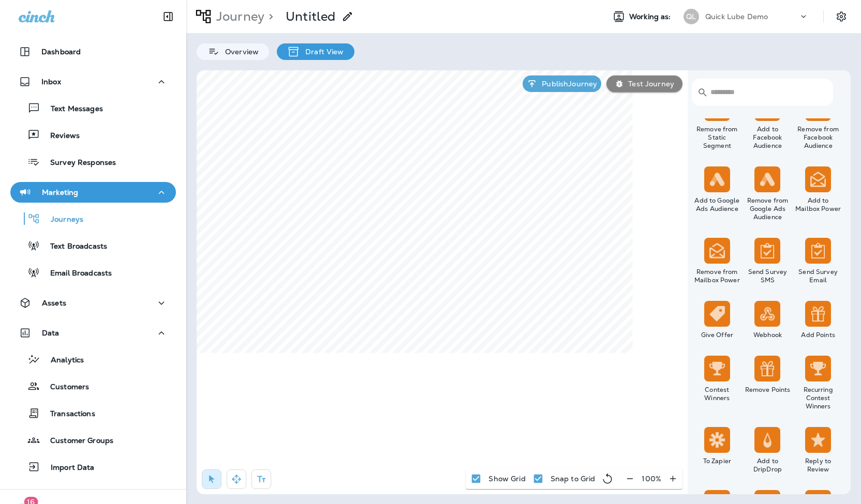 The image size is (861, 504). I want to click on p: Assets, so click(54, 303).